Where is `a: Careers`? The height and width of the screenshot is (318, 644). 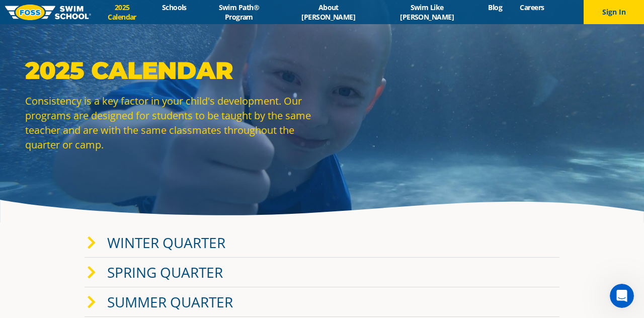 a: Careers is located at coordinates (532, 7).